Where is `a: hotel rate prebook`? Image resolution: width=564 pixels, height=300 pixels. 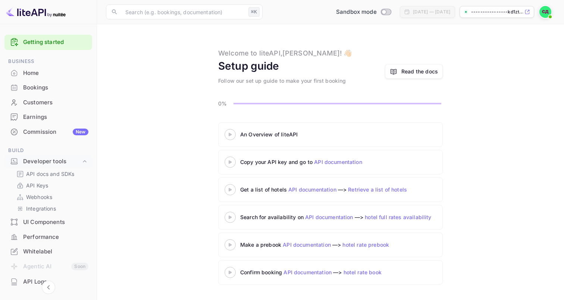 a: hotel rate prebook is located at coordinates (366, 245).